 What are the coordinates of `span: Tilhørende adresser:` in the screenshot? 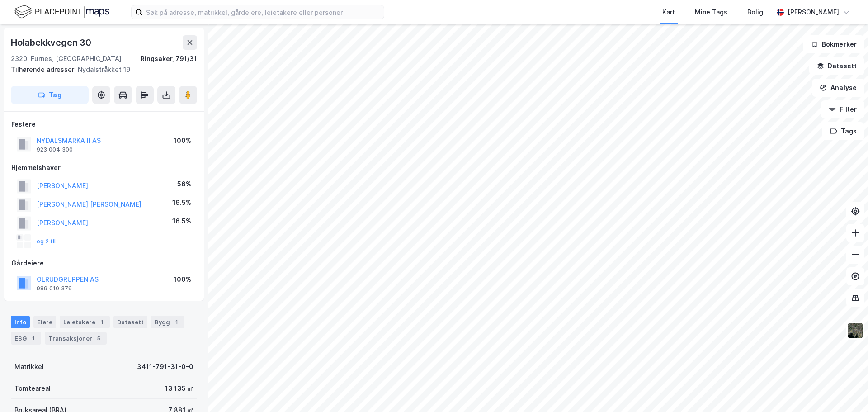 It's located at (45, 69).